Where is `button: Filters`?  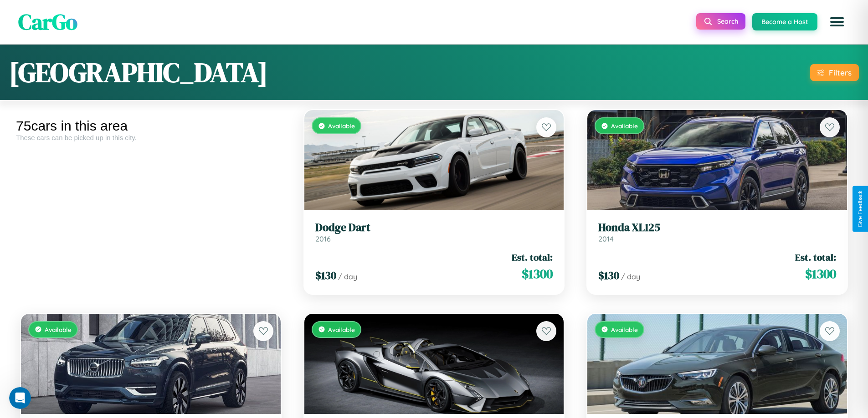 button: Filters is located at coordinates (834, 72).